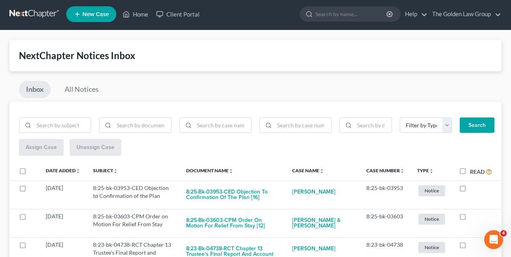 The image size is (511, 257). Describe the element at coordinates (133, 195) in the screenshot. I see `td: 8:25-bk-03953-CED Objection to Confirmation of the Plan` at that location.